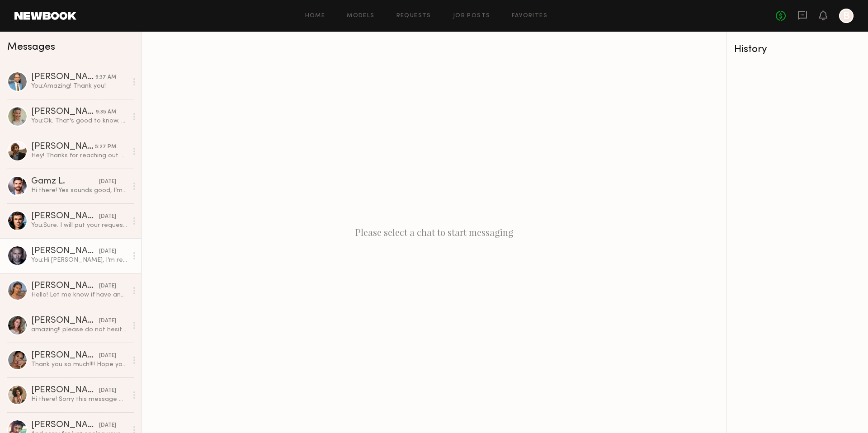 Image resolution: width=868 pixels, height=433 pixels. Describe the element at coordinates (79, 120) in the screenshot. I see `div: You: Ok. That's good to know. Let's connect when you get back in town. Have a safe trip!` at that location.